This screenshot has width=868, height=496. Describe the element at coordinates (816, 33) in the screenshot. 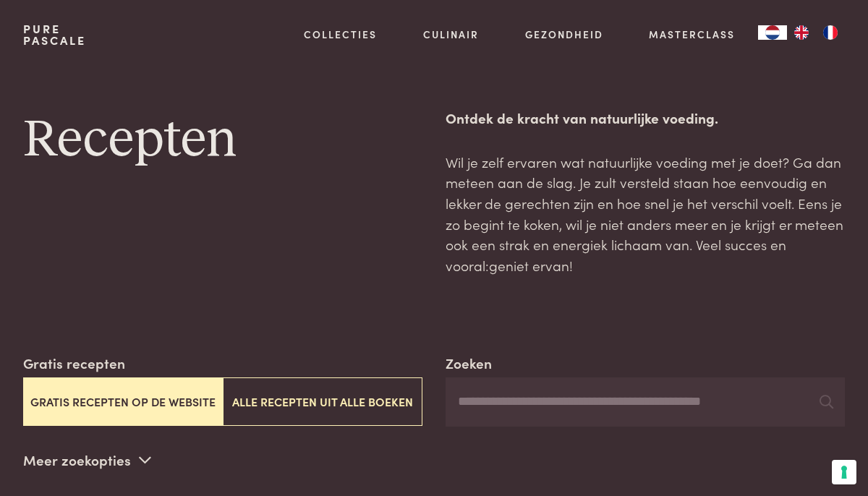

I see `ul: Language list` at that location.